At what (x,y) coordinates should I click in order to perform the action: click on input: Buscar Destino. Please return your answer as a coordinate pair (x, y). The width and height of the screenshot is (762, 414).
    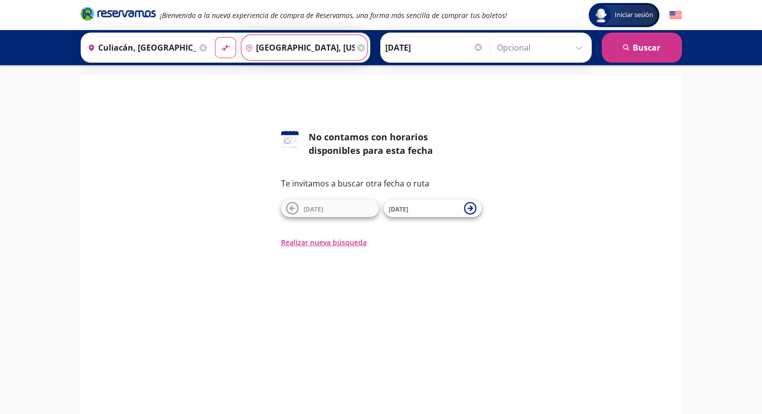
    Looking at the image, I should click on (298, 48).